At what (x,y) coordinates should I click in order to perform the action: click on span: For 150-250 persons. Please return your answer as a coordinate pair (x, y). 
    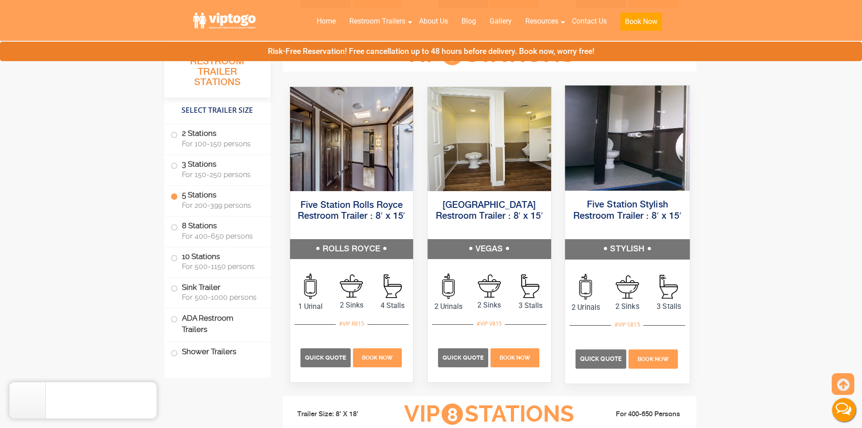
    Looking at the image, I should click on (221, 174).